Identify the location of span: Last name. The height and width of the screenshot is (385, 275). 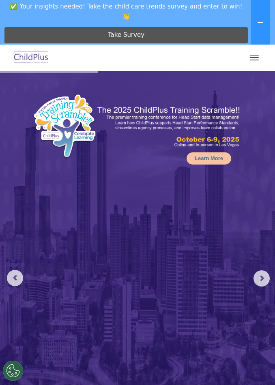
(128, 56).